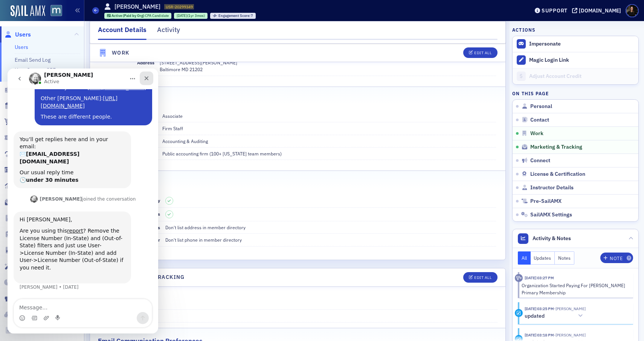 This screenshot has width=644, height=341. I want to click on span: Don't list phone in member directory, so click(203, 239).